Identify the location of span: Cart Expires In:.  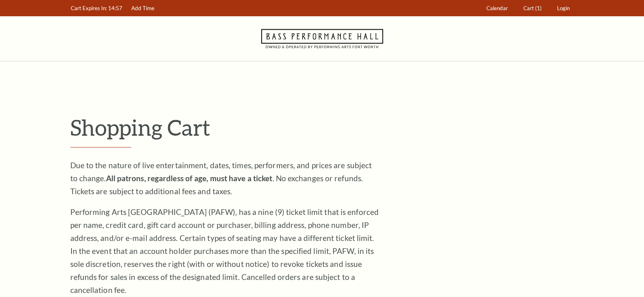
(89, 8).